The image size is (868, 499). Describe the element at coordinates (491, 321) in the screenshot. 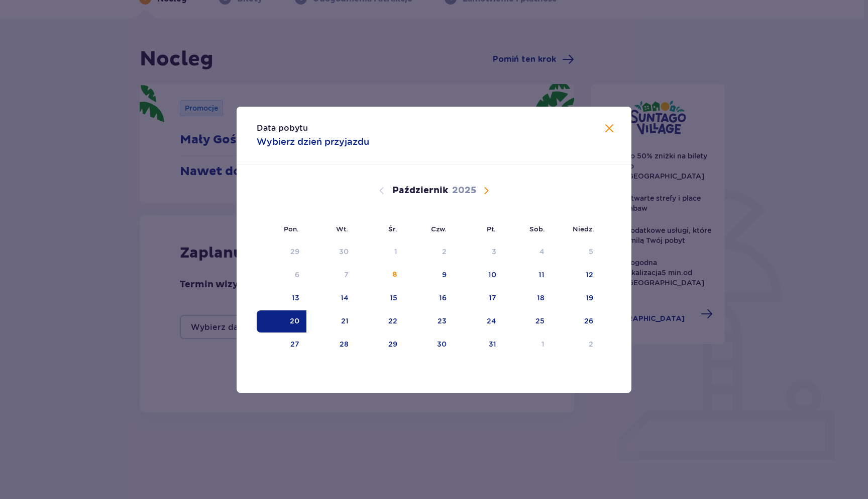

I see `div: 24` at that location.